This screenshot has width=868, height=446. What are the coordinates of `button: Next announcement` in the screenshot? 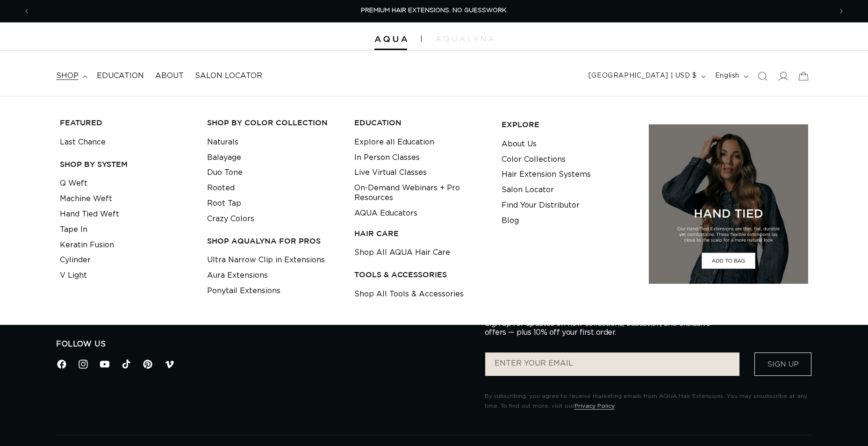 It's located at (841, 11).